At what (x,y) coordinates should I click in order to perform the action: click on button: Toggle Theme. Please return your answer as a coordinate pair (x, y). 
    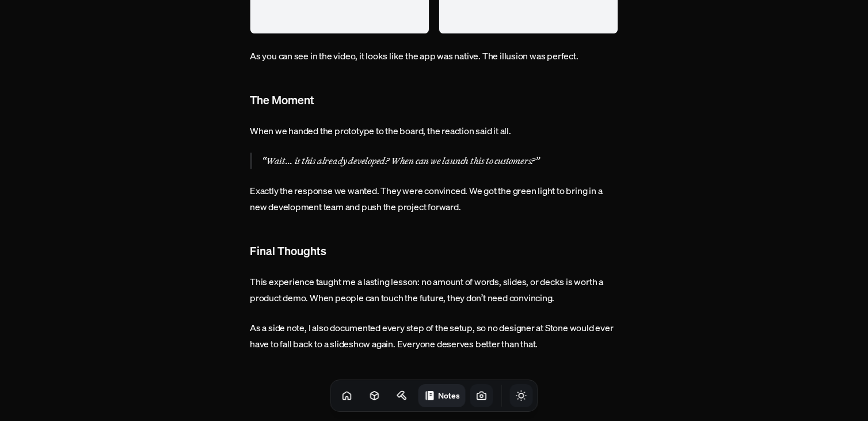
    Looking at the image, I should click on (521, 396).